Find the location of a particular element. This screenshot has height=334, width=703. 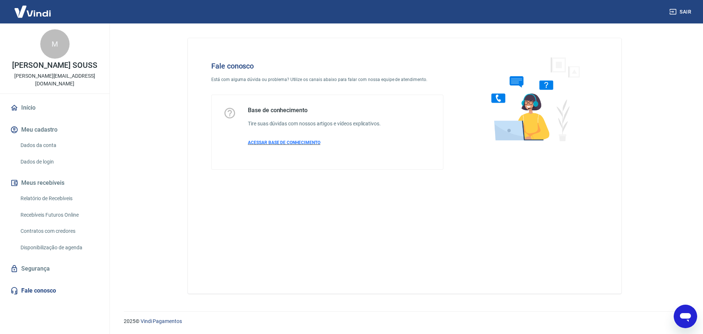

h6: Tire suas dúvidas com nossos artigos e vídeos explicativos. is located at coordinates (314, 123).